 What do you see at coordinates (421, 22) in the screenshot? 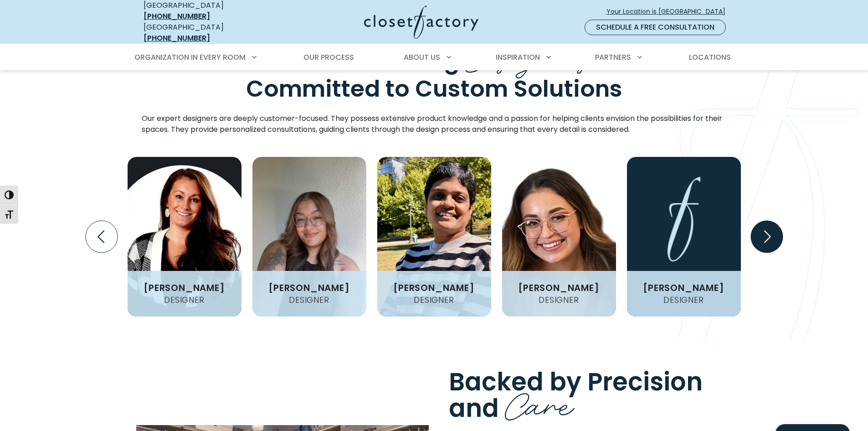
I see `img: Closet Factory Logo` at bounding box center [421, 22].